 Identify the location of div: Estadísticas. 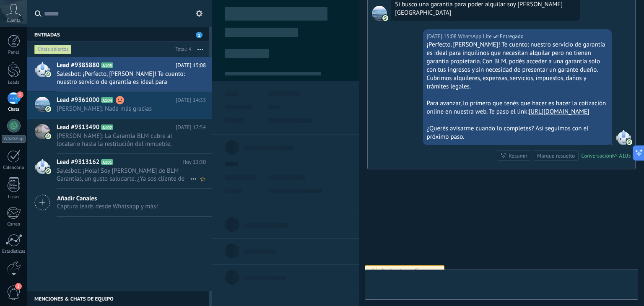
(14, 252).